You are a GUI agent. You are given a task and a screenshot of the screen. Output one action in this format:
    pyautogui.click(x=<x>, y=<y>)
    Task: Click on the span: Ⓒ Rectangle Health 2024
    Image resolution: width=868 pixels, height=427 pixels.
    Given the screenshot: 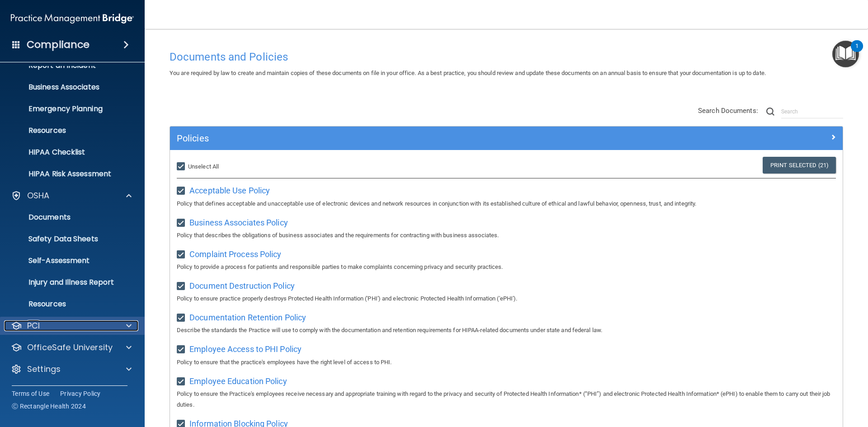 What is the action you would take?
    pyautogui.click(x=49, y=406)
    